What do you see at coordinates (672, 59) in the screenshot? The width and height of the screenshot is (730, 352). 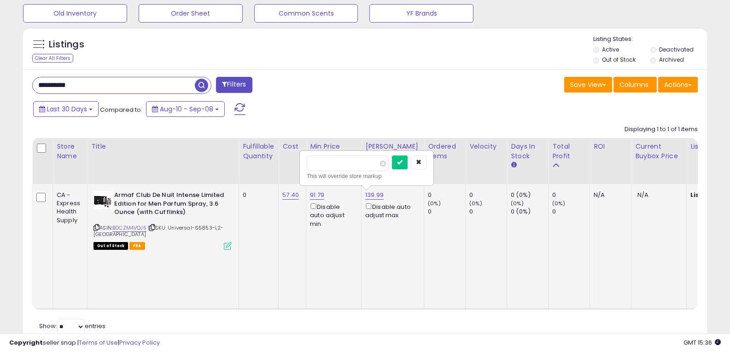 I see `label: Archived` at bounding box center [672, 59].